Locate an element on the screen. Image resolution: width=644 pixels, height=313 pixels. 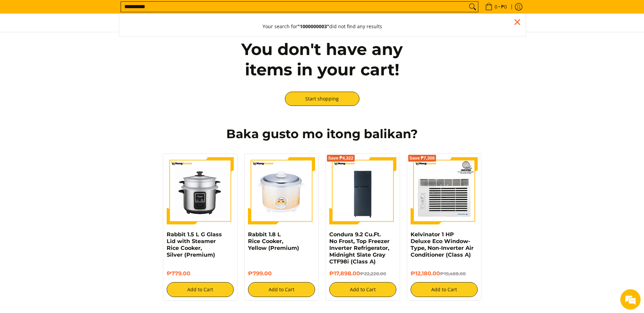
a: Rabbit 1.5 L G Glass Lid with Steamer Rice Cooker, Silver (Premium) is located at coordinates (194, 244).